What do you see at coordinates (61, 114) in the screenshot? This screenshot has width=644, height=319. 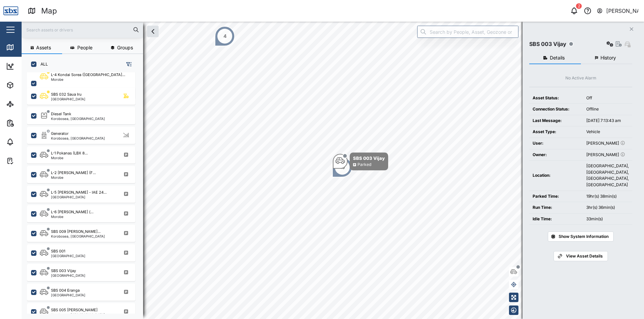 I see `div: Diesel Tank` at bounding box center [61, 114].